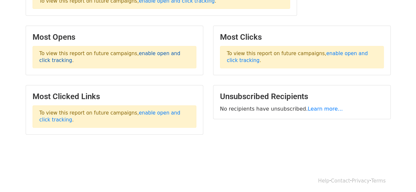  I want to click on a: Privacy, so click(361, 181).